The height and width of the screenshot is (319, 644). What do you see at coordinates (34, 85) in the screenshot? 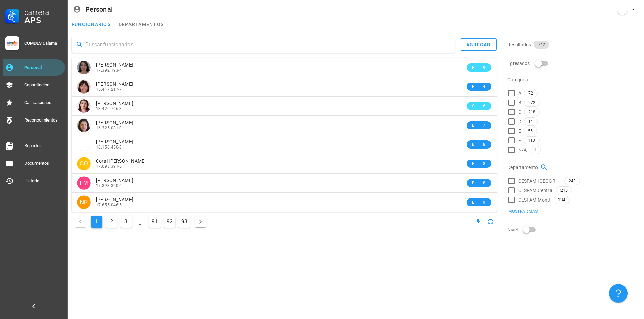
I see `a: Capacitación` at bounding box center [34, 85].